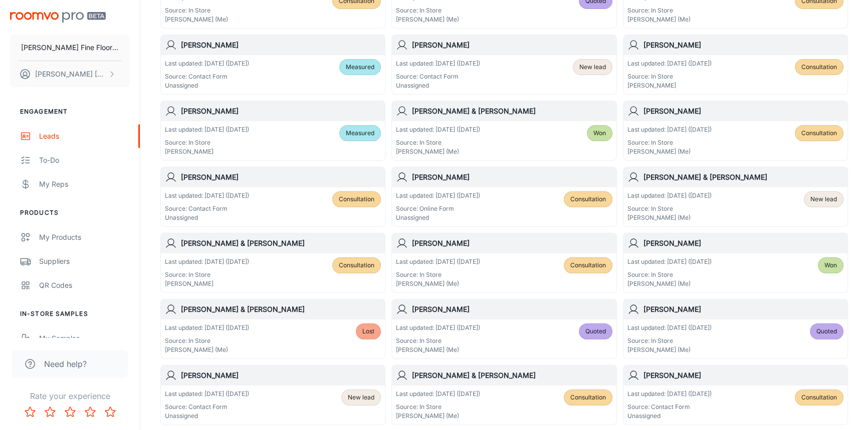  I want to click on button: Rate 2 star, so click(50, 412).